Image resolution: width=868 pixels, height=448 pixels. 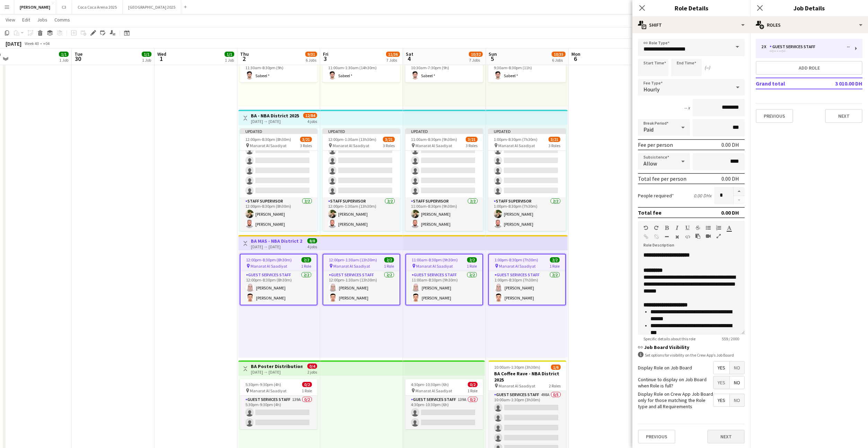 I want to click on div: Updated12:00pm-8:30pm (8h30m)3/21 Manarat Al Saadiyat3 Roles Staff Supervisor2/212:00pm-8:30pm (8..., so click(x=278, y=180).